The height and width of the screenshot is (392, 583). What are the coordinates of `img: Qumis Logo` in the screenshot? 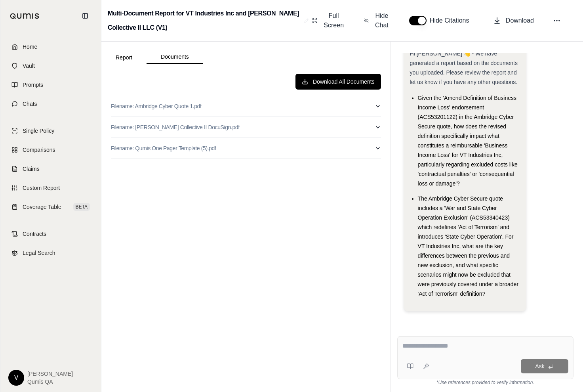 It's located at (25, 16).